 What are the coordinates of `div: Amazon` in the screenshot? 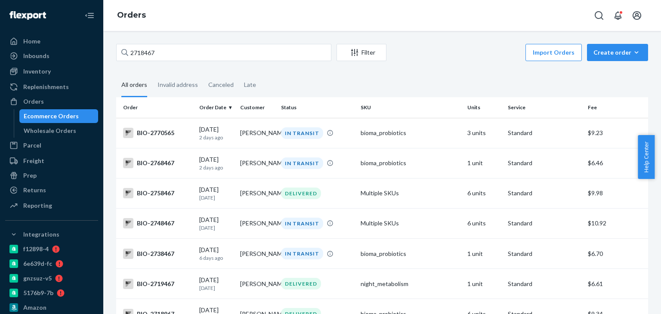 It's located at (35, 308).